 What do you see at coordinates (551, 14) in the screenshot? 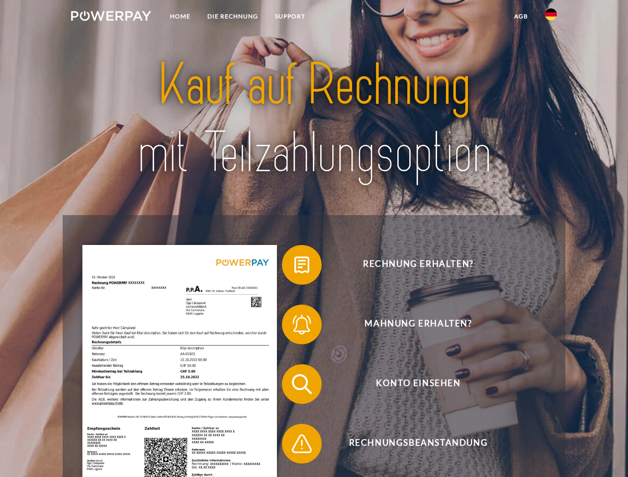
I see `img: de` at bounding box center [551, 14].